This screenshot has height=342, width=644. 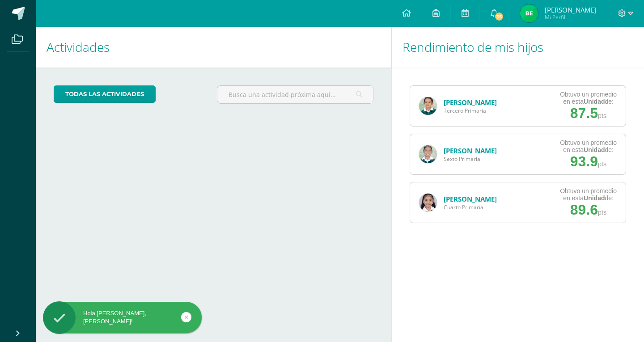 I want to click on h1: Rendimiento de mis hijos, so click(x=518, y=47).